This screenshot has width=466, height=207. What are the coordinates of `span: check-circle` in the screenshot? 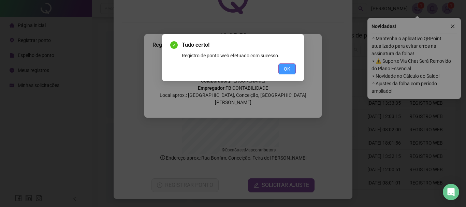 It's located at (174, 45).